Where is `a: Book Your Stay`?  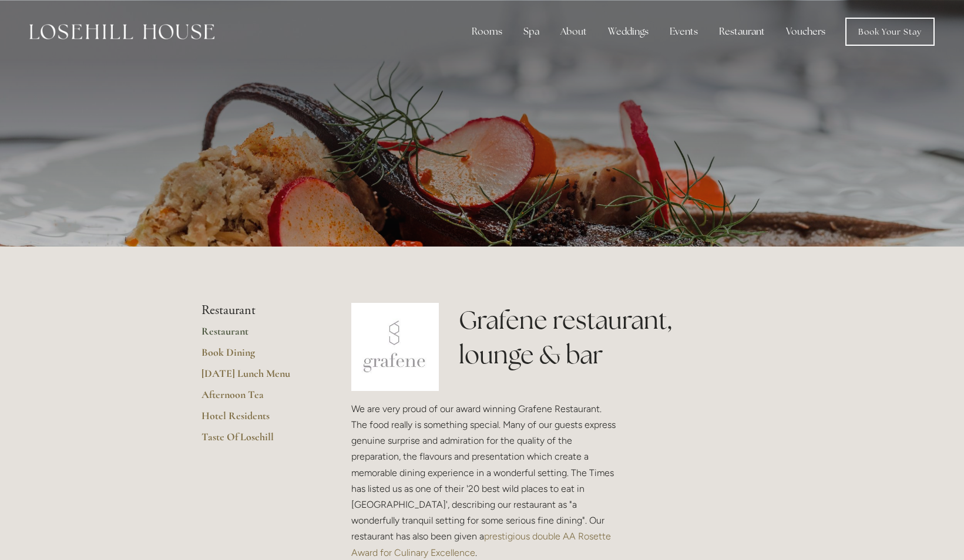 a: Book Your Stay is located at coordinates (889, 32).